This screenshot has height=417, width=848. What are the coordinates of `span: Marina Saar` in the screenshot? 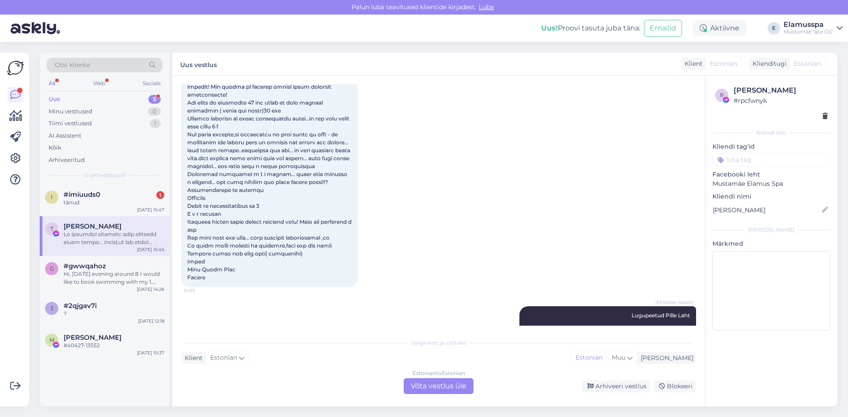 It's located at (92, 338).